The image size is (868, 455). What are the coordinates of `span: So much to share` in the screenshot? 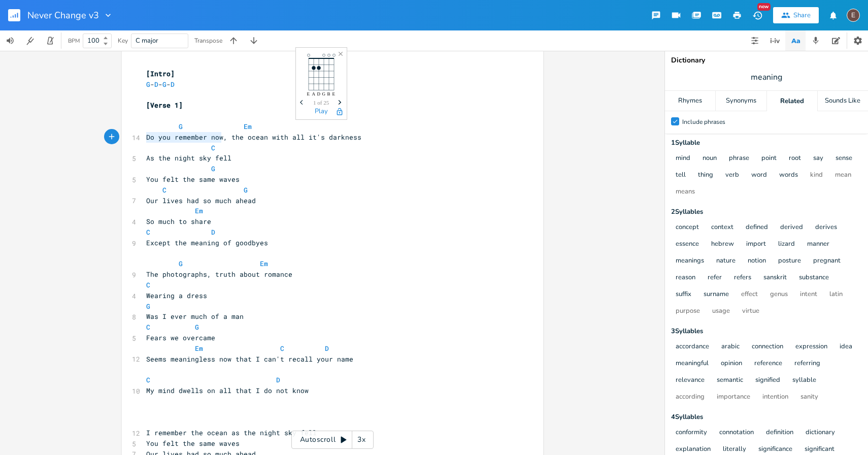 It's located at (179, 221).